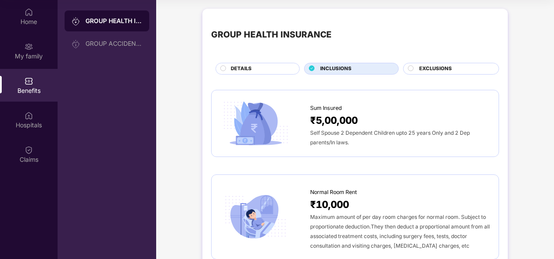 The width and height of the screenshot is (554, 259). What do you see at coordinates (330, 204) in the screenshot?
I see `span: ₹10,000` at bounding box center [330, 204].